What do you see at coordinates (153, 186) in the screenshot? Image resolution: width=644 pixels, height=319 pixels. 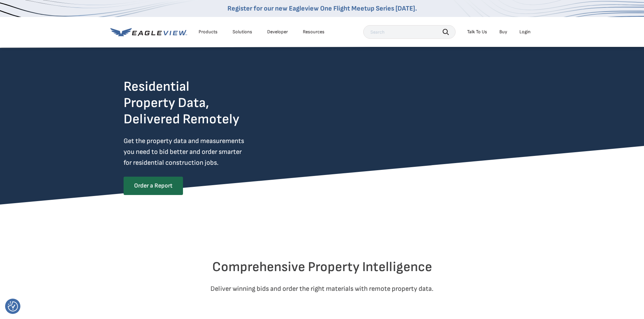 I see `a: Order a Report` at bounding box center [153, 186].